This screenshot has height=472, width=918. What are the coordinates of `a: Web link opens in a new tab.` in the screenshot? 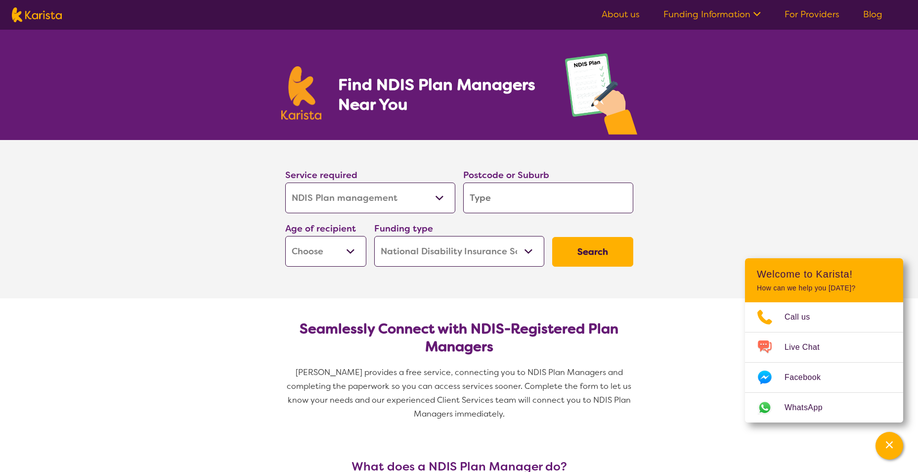 It's located at (824, 407).